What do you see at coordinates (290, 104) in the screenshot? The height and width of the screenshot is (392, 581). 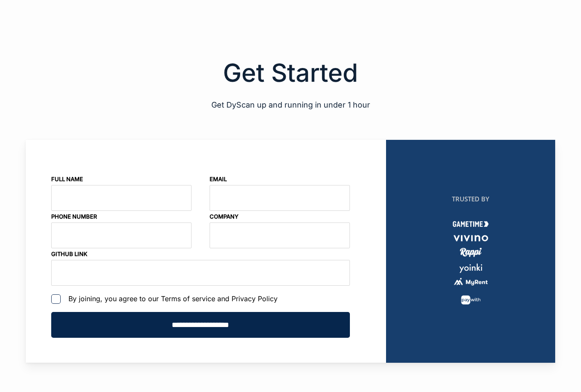 I see `p: Get DyScan up and running in under 1 hour` at bounding box center [290, 104].